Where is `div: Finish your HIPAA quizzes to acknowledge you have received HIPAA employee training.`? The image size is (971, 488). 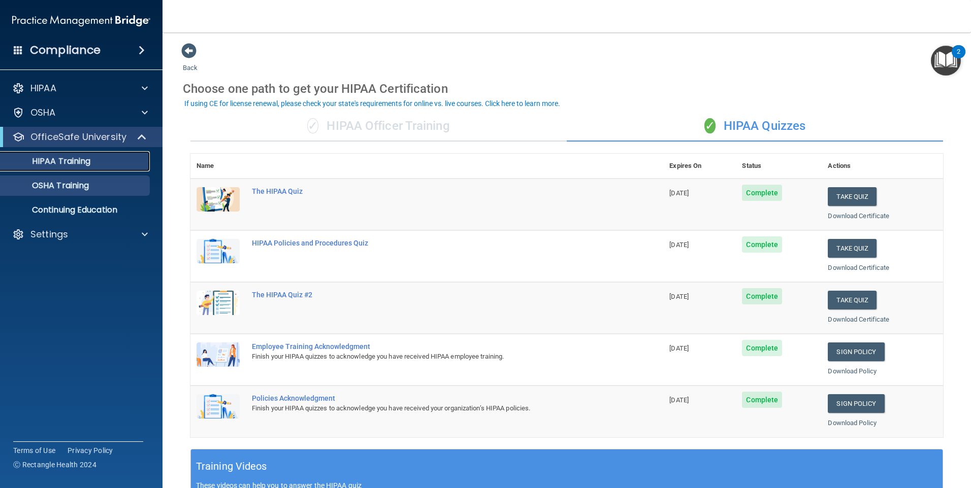
div: Finish your HIPAA quizzes to acknowledge you have received HIPAA employee training. is located at coordinates (432, 357).